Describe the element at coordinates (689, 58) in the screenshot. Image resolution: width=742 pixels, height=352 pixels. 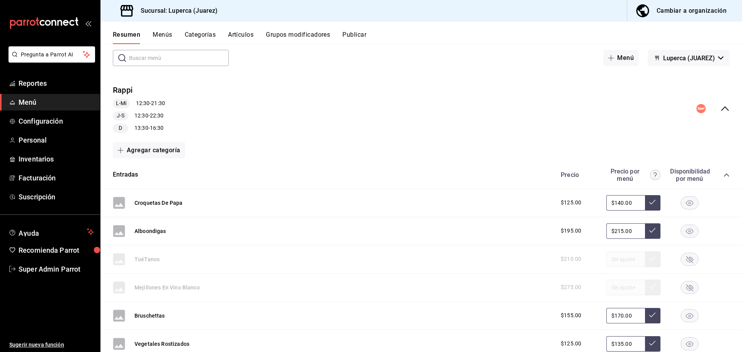
I see `span: Luperca (JUAREZ)` at that location.